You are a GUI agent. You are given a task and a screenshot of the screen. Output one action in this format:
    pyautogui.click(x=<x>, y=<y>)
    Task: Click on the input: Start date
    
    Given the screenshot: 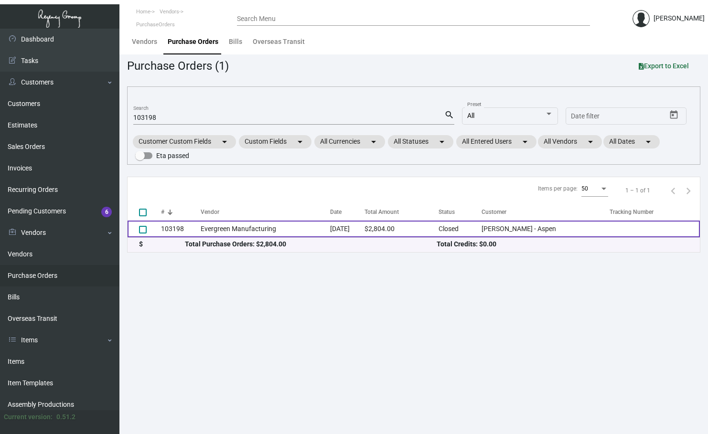 What is the action you would take?
    pyautogui.click(x=586, y=117)
    